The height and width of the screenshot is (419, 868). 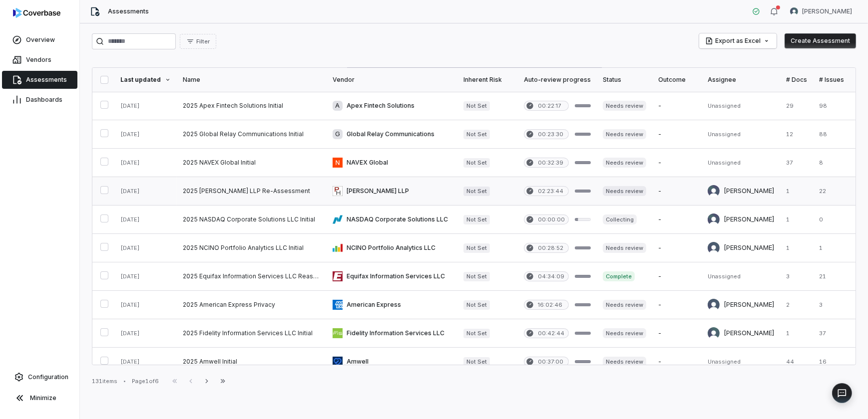 What do you see at coordinates (48, 378) in the screenshot?
I see `span: Configuration` at bounding box center [48, 378].